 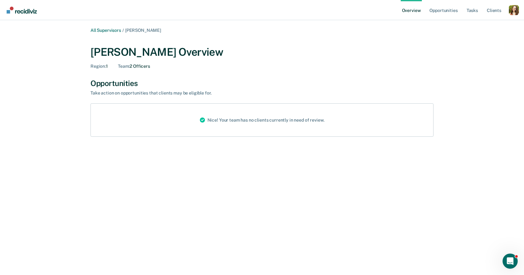 I want to click on button: Profile dropdown button, so click(x=514, y=10).